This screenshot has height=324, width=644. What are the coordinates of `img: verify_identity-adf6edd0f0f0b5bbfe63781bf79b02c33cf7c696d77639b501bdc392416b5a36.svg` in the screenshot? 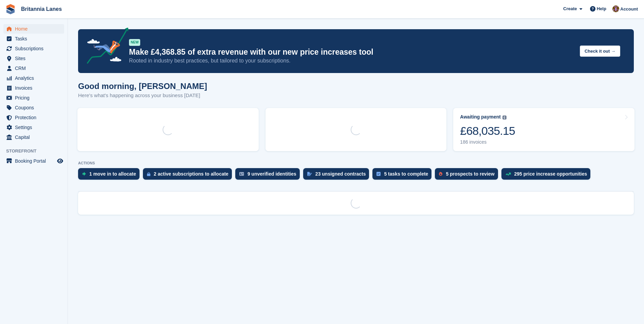 It's located at (242, 174).